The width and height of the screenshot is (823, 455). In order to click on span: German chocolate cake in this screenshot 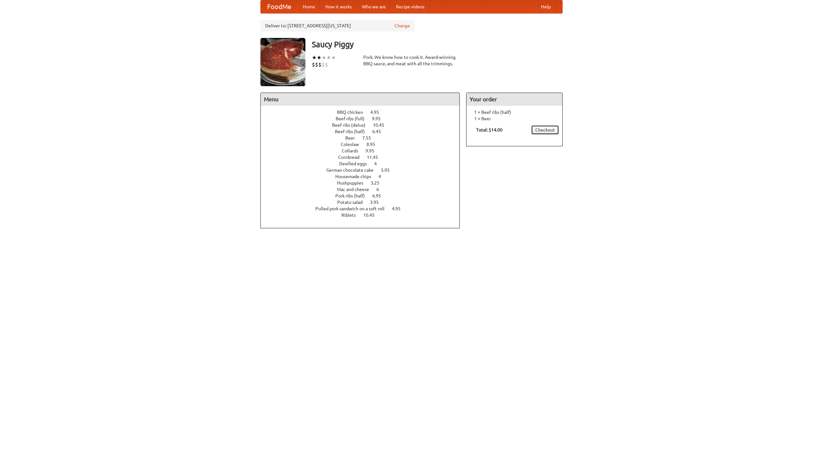, I will do `click(353, 170)`.